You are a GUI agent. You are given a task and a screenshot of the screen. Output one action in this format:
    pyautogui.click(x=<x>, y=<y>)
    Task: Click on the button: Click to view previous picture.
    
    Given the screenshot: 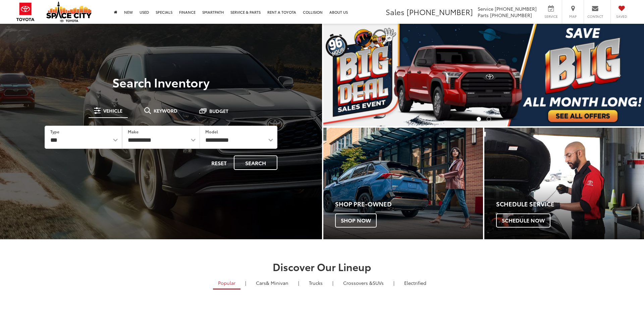 What is the action you would take?
    pyautogui.click(x=347, y=75)
    